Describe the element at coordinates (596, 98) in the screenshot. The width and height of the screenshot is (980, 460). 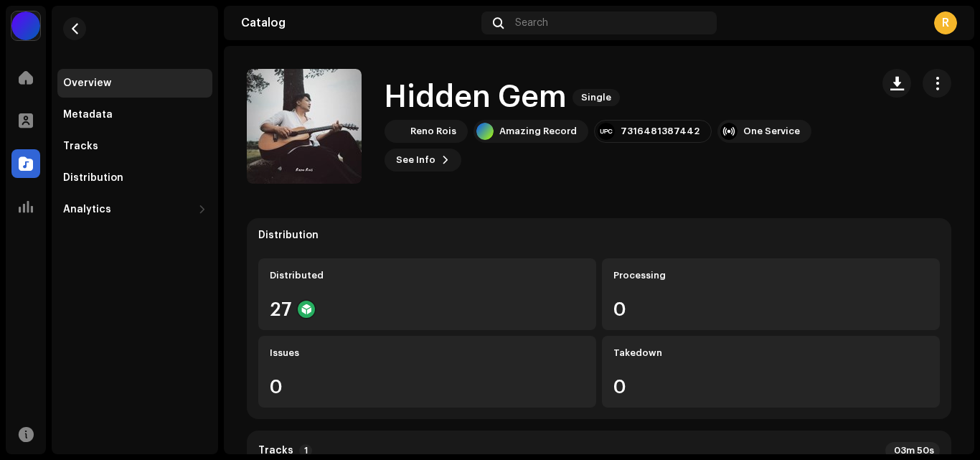
I see `span: Single` at that location.